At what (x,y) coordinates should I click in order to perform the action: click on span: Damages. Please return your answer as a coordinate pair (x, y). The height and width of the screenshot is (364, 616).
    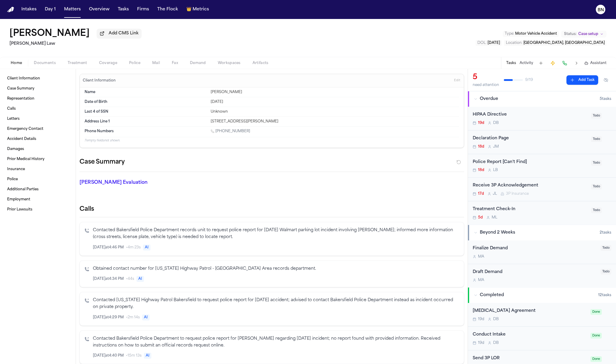
    Looking at the image, I should click on (15, 149).